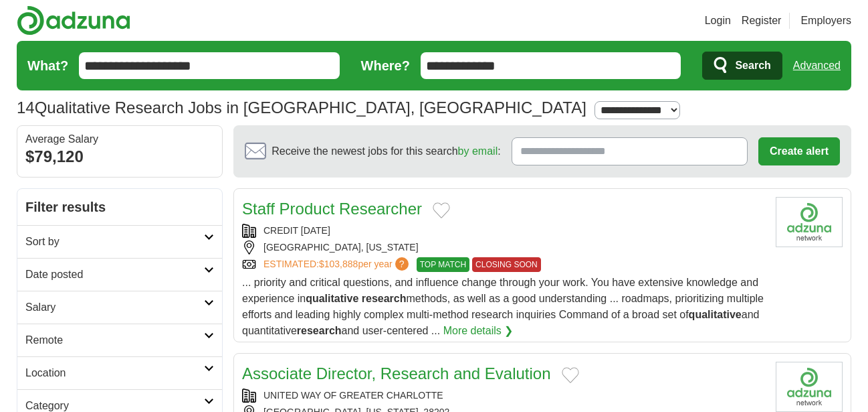  Describe the element at coordinates (479, 151) in the screenshot. I see `a: by email` at that location.